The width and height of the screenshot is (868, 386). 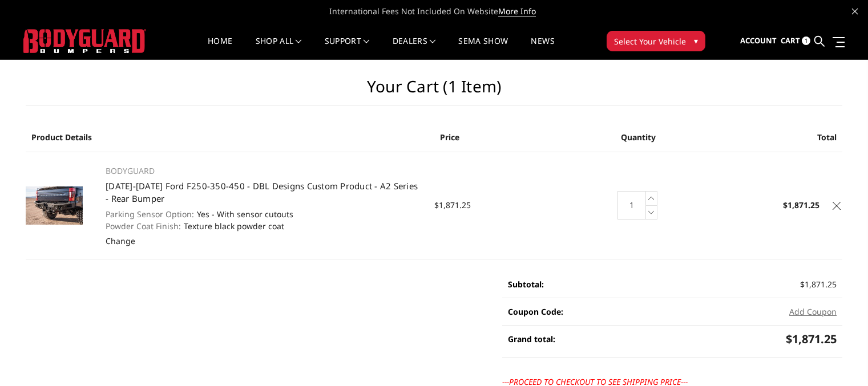 What do you see at coordinates (656, 41) in the screenshot?
I see `button: Select Your Vehicle` at bounding box center [656, 41].